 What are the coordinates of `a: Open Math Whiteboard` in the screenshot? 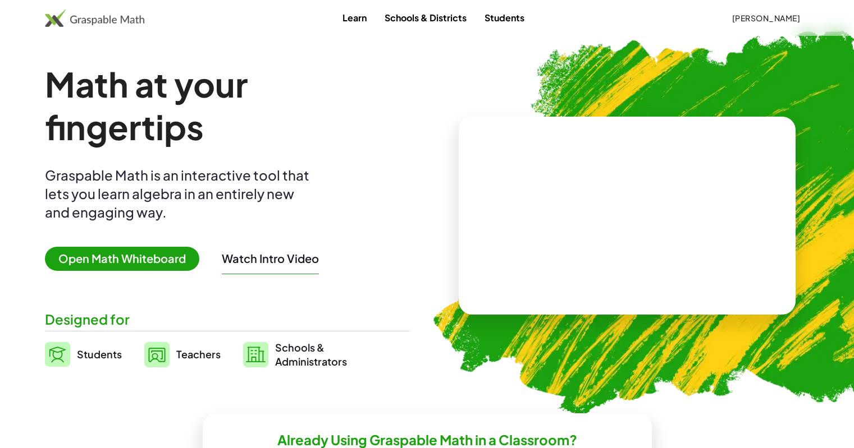 It's located at (126, 259).